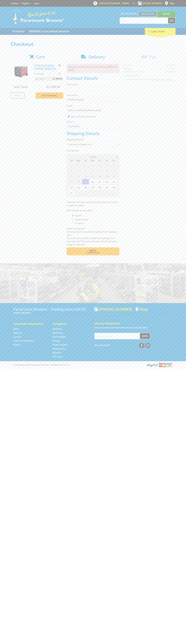 The image size is (186, 644). I want to click on select: Please select a shipping method., so click(93, 144).